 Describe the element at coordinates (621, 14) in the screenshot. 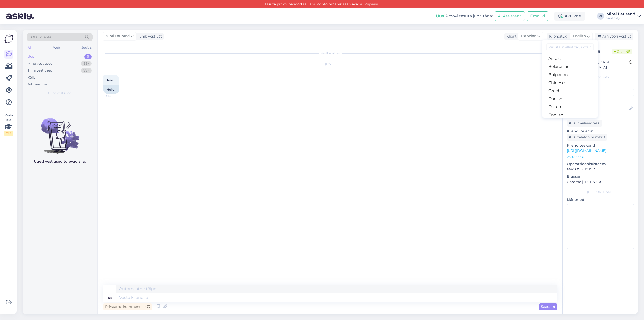

I see `div: Mirel Laurend` at that location.